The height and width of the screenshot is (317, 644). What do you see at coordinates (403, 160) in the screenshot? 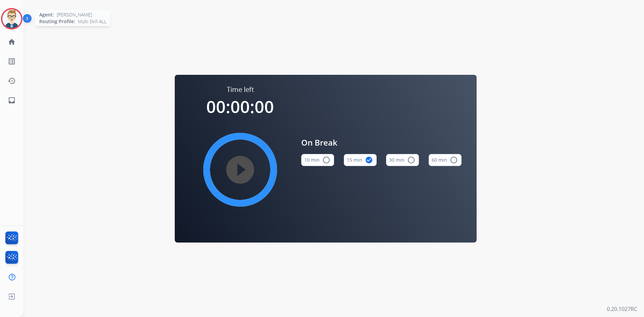
I see `button: 30 min` at bounding box center [403, 160].